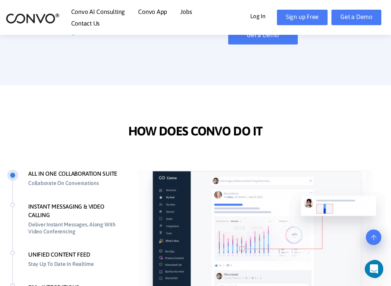  Describe the element at coordinates (195, 132) in the screenshot. I see `span: HOW DOES CONVO DO IT` at that location.